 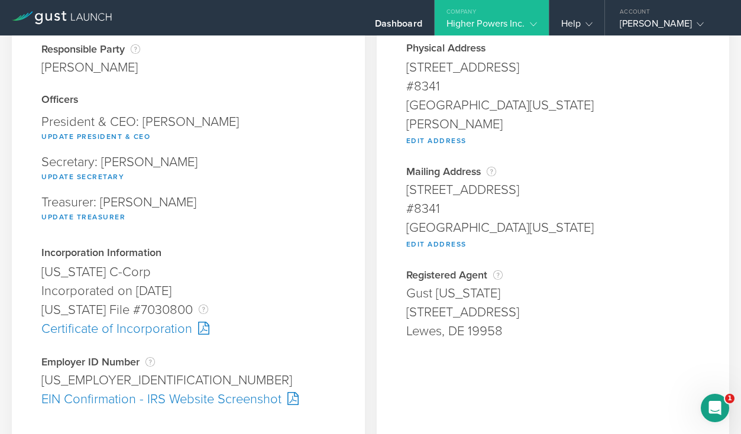 What do you see at coordinates (553, 49) in the screenshot?
I see `div: Physical Address` at bounding box center [553, 49].